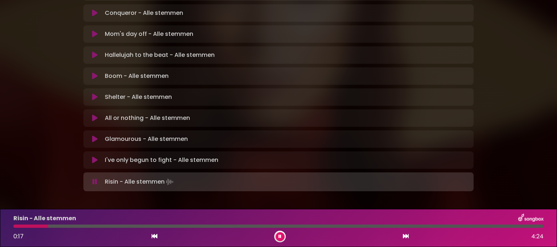 The width and height of the screenshot is (557, 247). Describe the element at coordinates (147, 118) in the screenshot. I see `p: All or nothing - Alle stemmen` at that location.